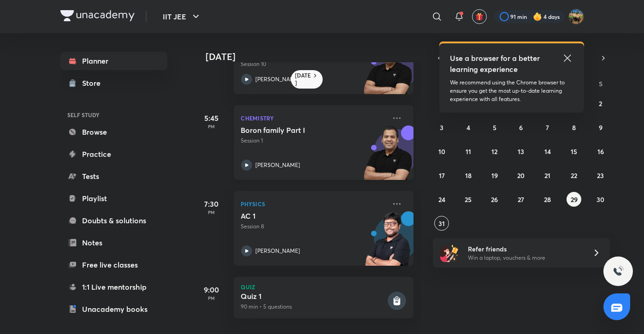 Image resolution: width=644 pixels, height=334 pixels. Describe the element at coordinates (496, 63) in the screenshot. I see `h5: Use a browser for a better learning experience` at that location.